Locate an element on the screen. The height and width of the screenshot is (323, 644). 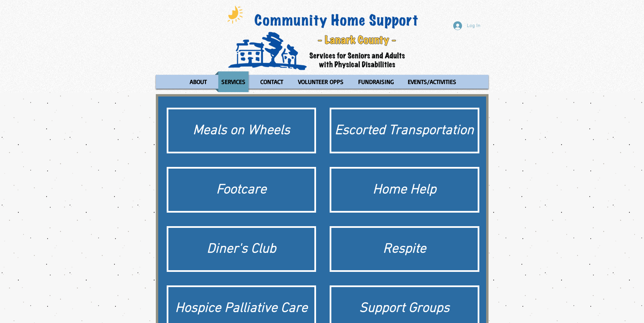
a: SERVICES is located at coordinates (233, 82).